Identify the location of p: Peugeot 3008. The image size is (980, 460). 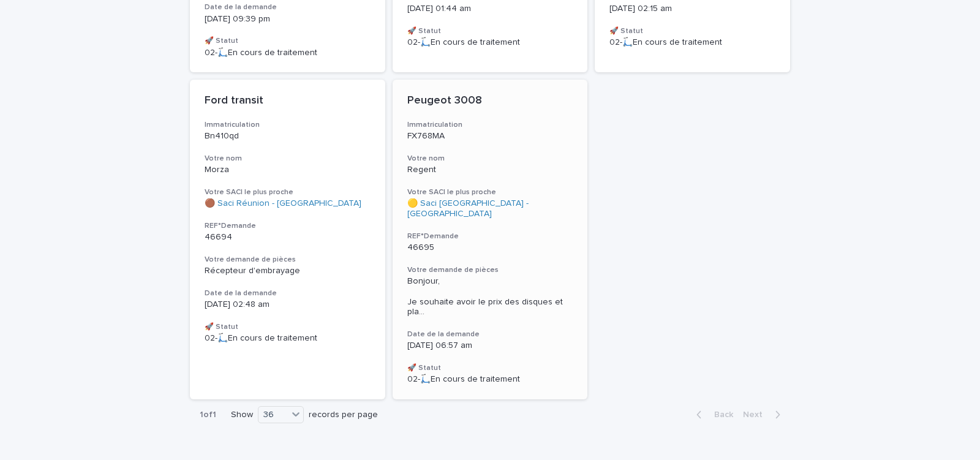
(490, 101).